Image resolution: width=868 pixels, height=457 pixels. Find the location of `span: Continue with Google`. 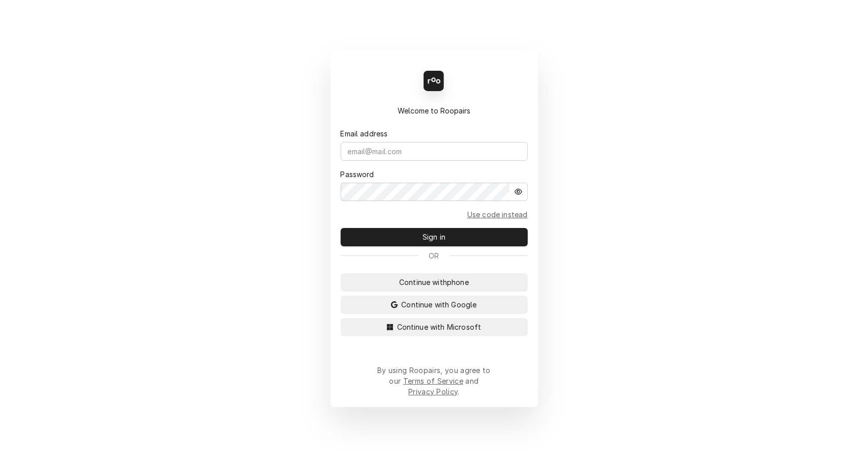

span: Continue with Google is located at coordinates (438, 304).